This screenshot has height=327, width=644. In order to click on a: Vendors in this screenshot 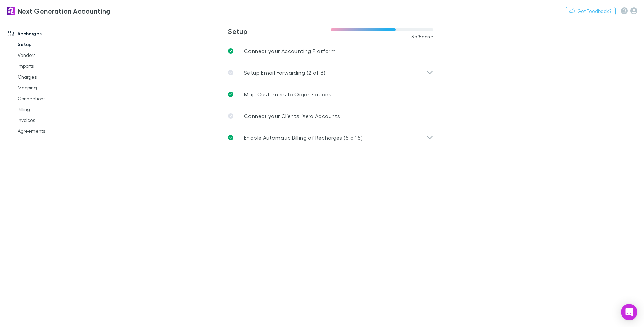, I will do `click(48, 55)`.